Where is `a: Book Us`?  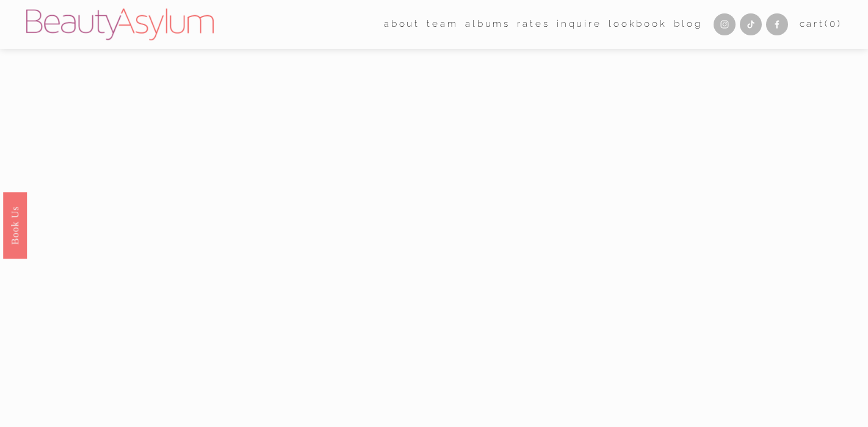
a: Book Us is located at coordinates (15, 225).